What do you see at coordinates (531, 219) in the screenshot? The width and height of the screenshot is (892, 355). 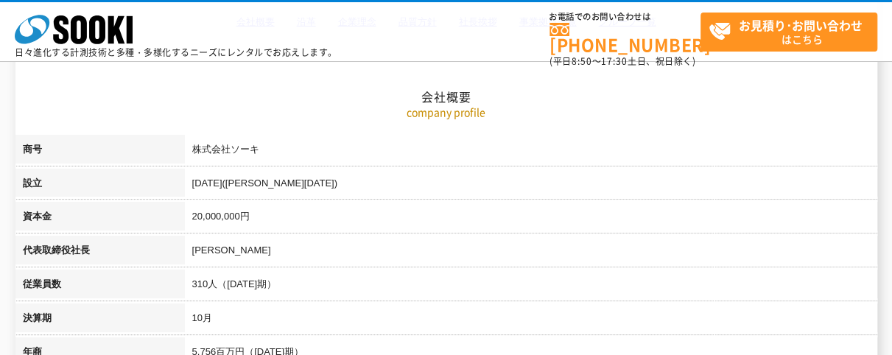 I see `td: 20,000,000円` at bounding box center [531, 219].